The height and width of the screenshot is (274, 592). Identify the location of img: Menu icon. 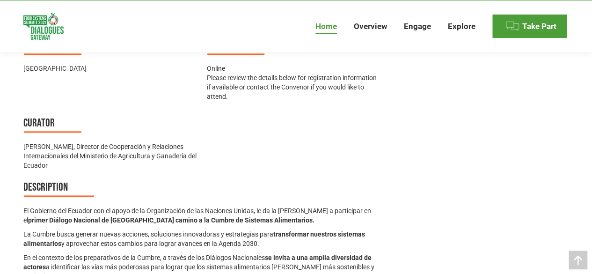
(512, 26).